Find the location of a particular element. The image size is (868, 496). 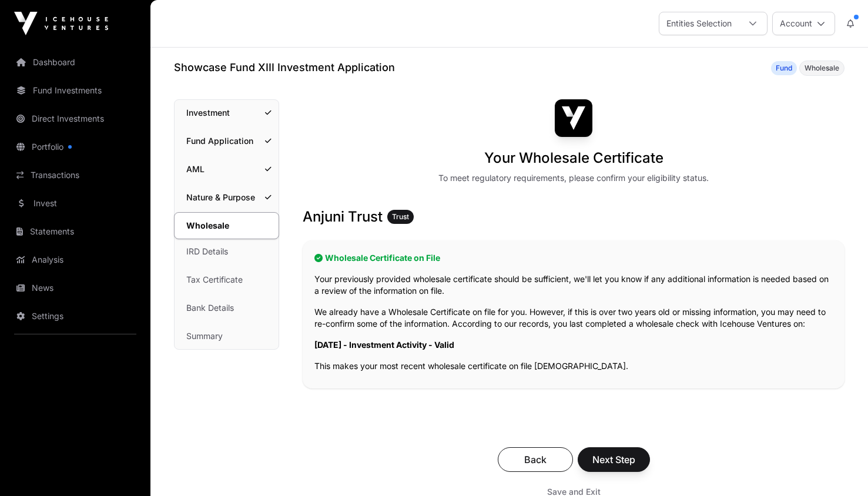

a: Fund Investments is located at coordinates (75, 90).